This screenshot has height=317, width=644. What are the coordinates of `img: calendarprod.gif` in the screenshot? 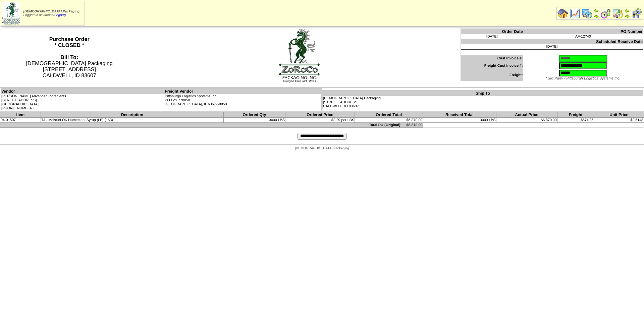 It's located at (587, 13).